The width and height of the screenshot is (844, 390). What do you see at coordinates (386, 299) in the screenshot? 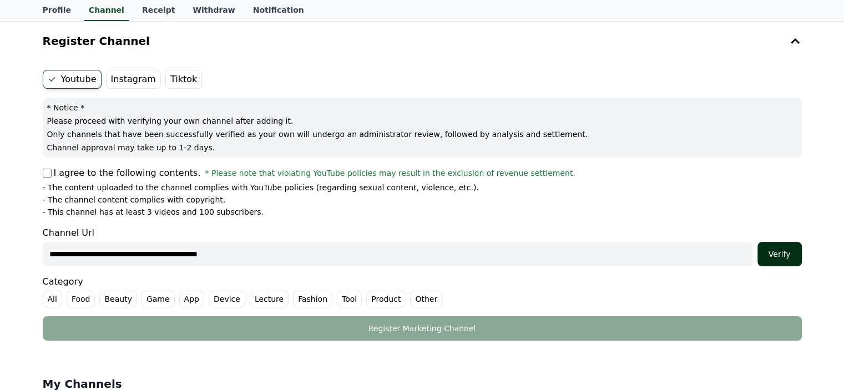
I see `label: Product` at bounding box center [386, 299].